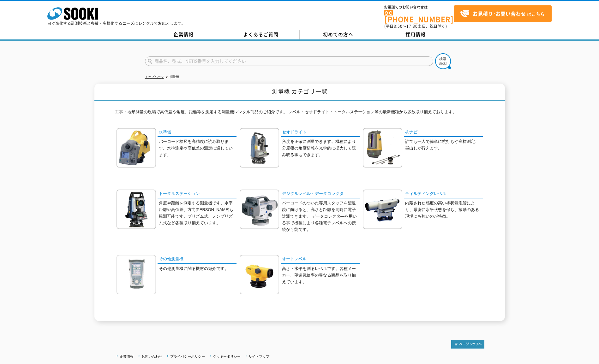 This screenshot has width=599, height=364. What do you see at coordinates (320, 132) in the screenshot?
I see `a: セオドライト` at bounding box center [320, 132].